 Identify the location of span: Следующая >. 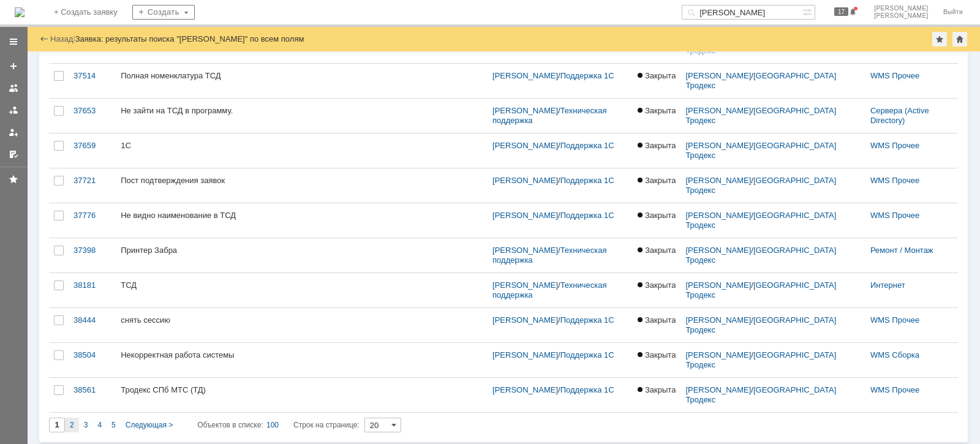
(149, 425).